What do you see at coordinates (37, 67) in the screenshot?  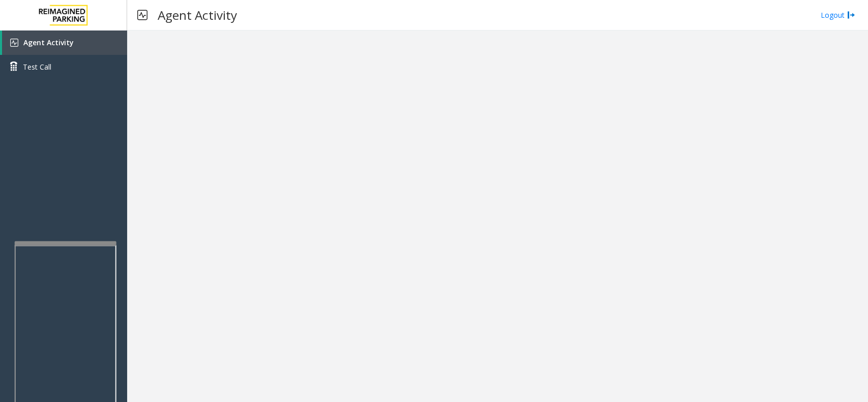 I see `span: Test Call` at bounding box center [37, 67].